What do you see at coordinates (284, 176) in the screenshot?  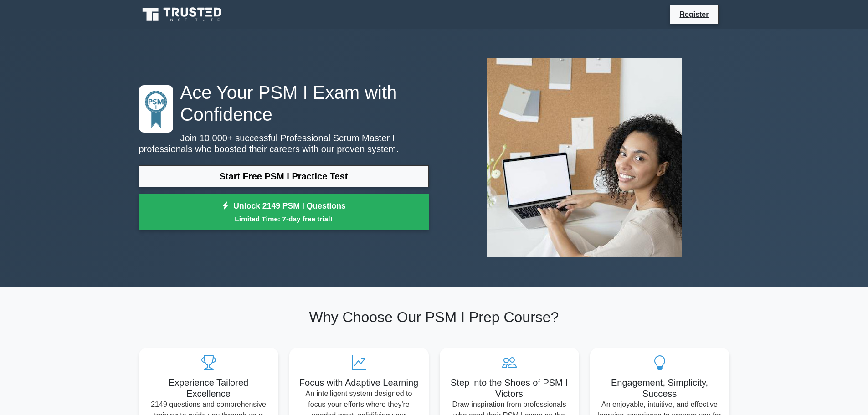 I see `a: Start Free PSM I Practice Test` at bounding box center [284, 176].